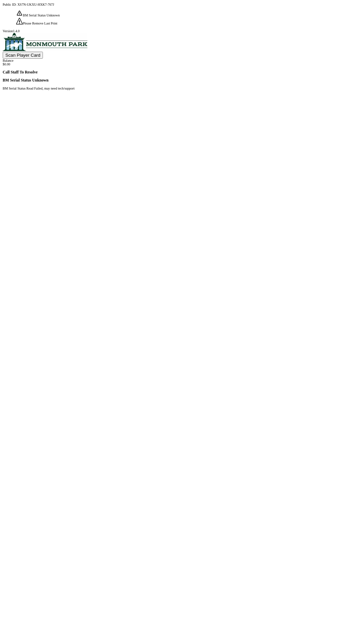  What do you see at coordinates (181, 64) in the screenshot?
I see `div: $ 0.00` at bounding box center [181, 64].